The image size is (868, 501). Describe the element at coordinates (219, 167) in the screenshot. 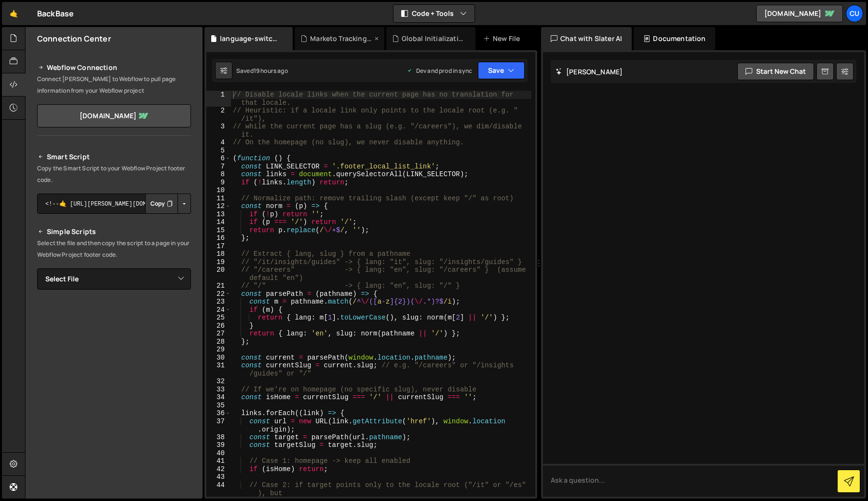

I see `div: 7` at that location.